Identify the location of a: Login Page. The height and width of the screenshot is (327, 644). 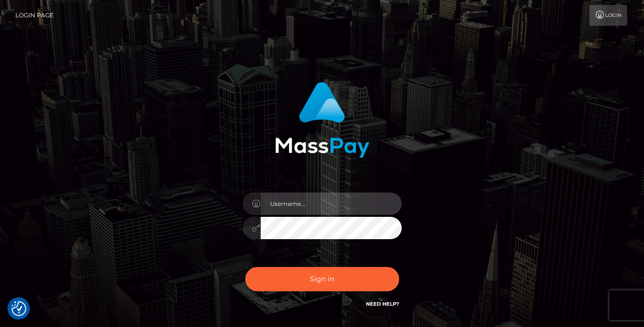
(35, 15).